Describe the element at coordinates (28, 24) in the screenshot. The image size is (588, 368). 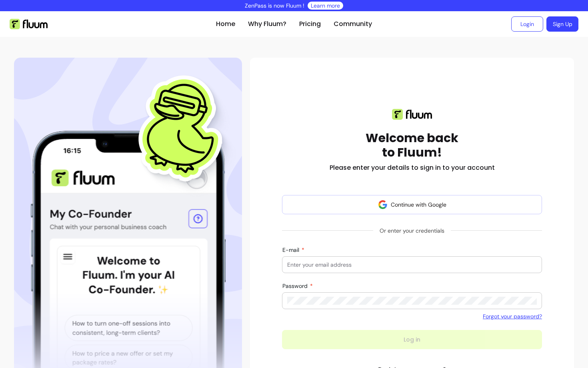
I see `img: Fluum Logo` at that location.